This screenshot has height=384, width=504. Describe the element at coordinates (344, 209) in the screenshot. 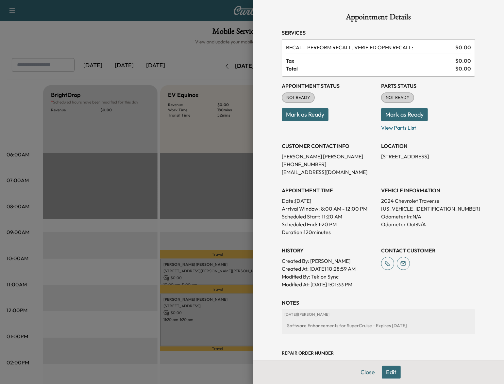

I see `span: 8:00 AM - 12:00 PM` at that location.